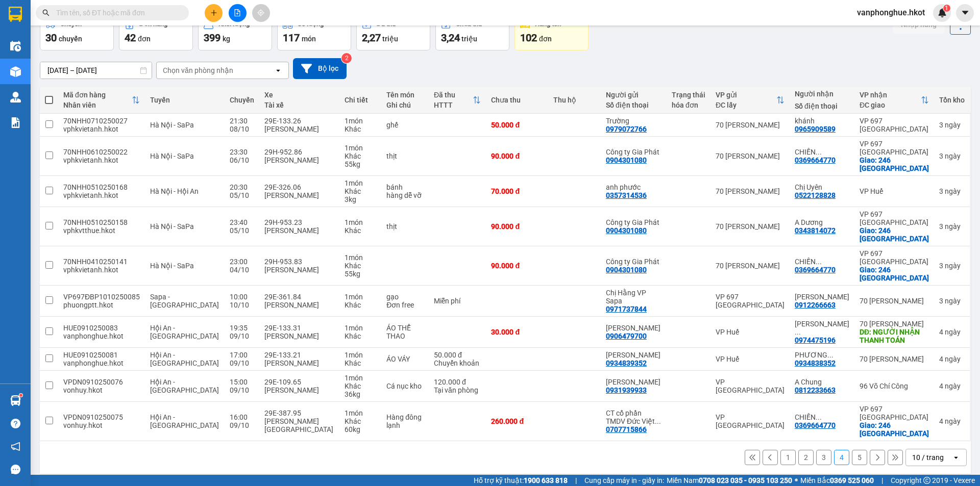  What do you see at coordinates (551, 32) in the screenshot?
I see `button: Hàng tồn102đơn` at bounding box center [551, 32].